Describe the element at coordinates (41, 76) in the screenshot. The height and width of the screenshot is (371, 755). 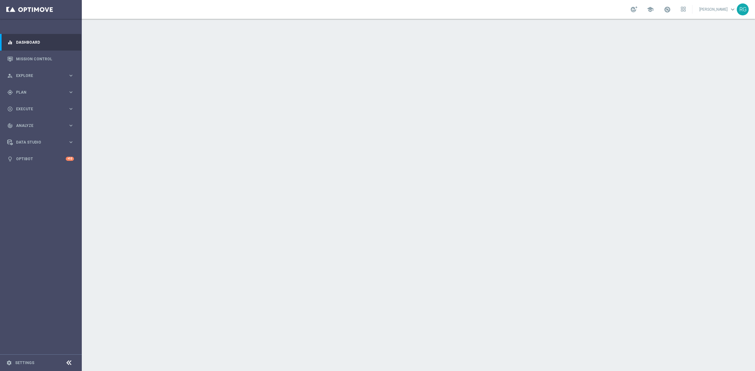
I see `div: person_search Explore keyboard_arrow_right` at that location.